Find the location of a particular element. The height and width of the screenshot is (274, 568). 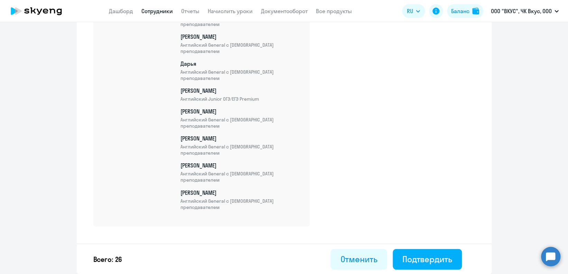

a: Документооборот is located at coordinates (284, 11).